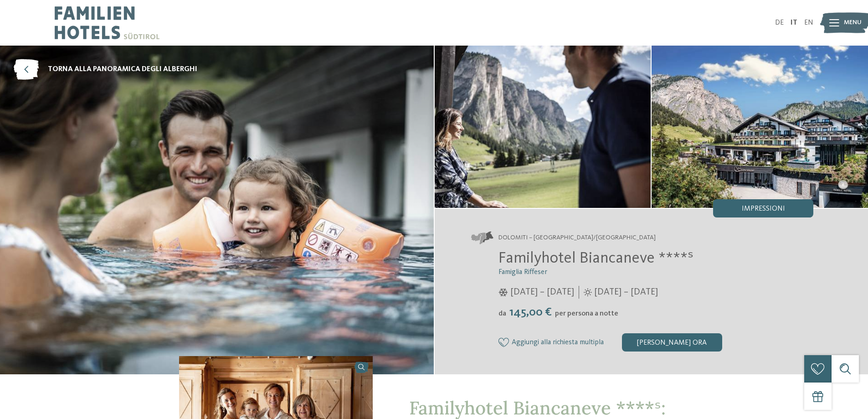 Image resolution: width=868 pixels, height=419 pixels. What do you see at coordinates (502, 313) in the screenshot?
I see `span: da` at bounding box center [502, 313].